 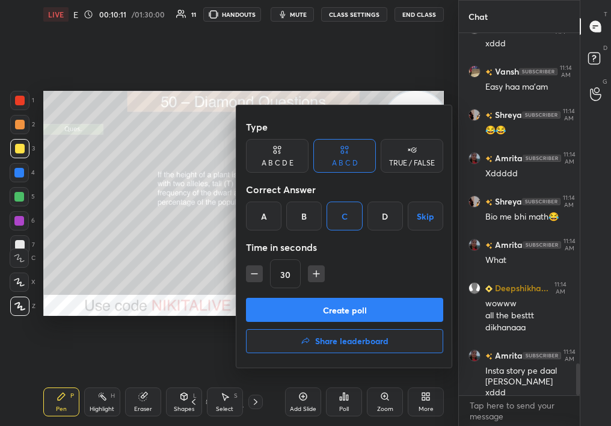 I want to click on div: A, so click(x=263, y=216).